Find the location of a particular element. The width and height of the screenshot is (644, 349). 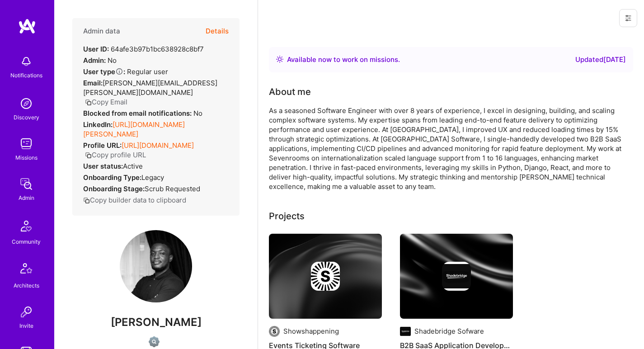

span: legacy is located at coordinates (153, 177).